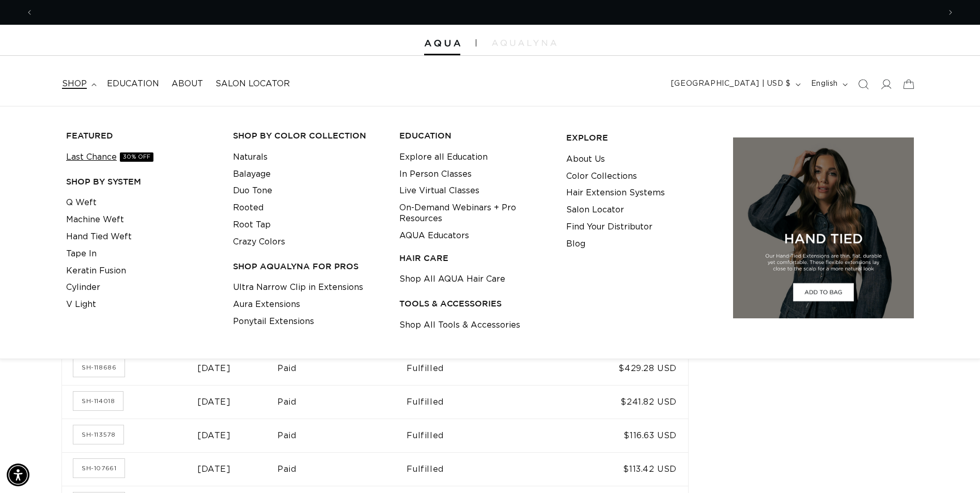 Image resolution: width=980 pixels, height=493 pixels. I want to click on a: Shop All Tools & Accessories, so click(460, 325).